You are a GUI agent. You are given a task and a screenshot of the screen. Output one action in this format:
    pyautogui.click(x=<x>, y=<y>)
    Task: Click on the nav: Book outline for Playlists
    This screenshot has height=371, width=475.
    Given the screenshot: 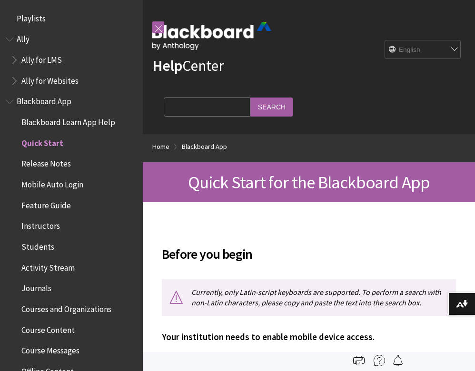 What is the action you would take?
    pyautogui.click(x=71, y=19)
    